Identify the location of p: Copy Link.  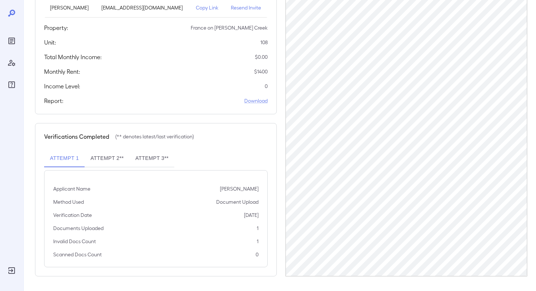
(208, 8).